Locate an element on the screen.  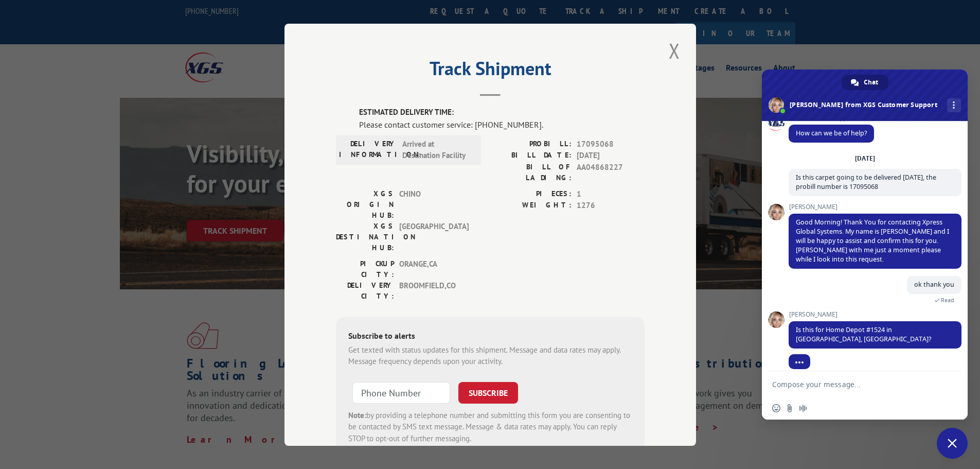
strong: Note: is located at coordinates (357, 414).